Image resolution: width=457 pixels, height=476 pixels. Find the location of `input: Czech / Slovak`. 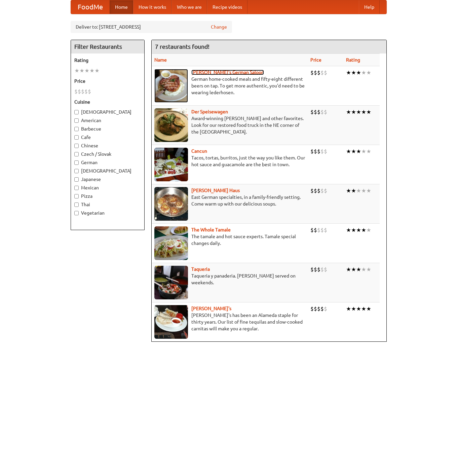

input: Czech / Slovak is located at coordinates (76, 154).